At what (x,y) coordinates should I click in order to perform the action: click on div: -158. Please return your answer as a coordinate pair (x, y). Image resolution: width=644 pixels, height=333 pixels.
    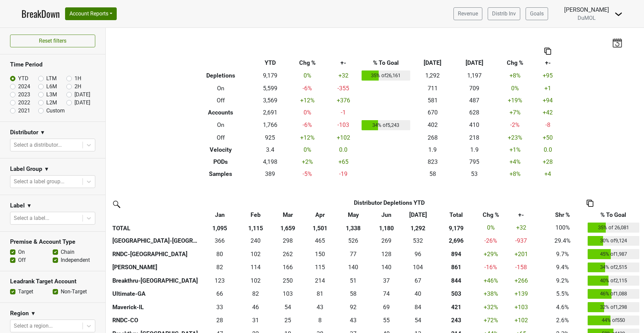
    Looking at the image, I should click on (521, 268).